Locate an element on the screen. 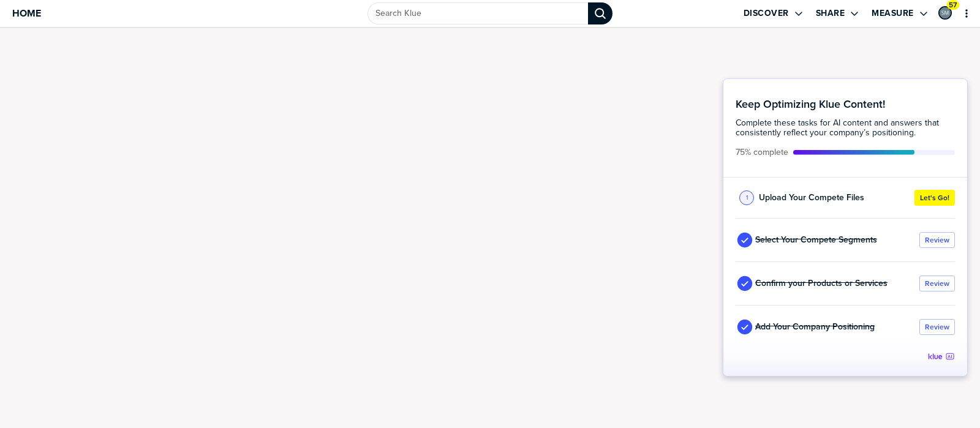 Image resolution: width=980 pixels, height=428 pixels. img: 00712475c6e1432f80463f66d350cefd-sml.png is located at coordinates (945, 13).